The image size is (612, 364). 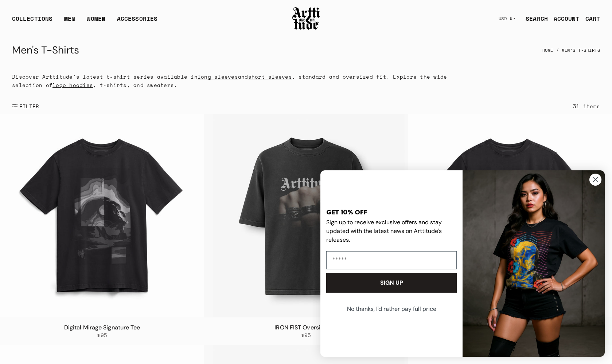 I want to click on a: IRON FIST Oversize Tee, so click(x=306, y=327).